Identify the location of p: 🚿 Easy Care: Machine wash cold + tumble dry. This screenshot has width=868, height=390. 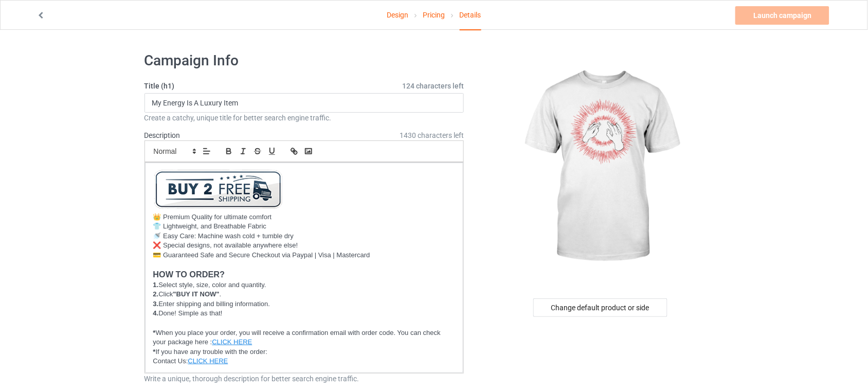
(304, 237).